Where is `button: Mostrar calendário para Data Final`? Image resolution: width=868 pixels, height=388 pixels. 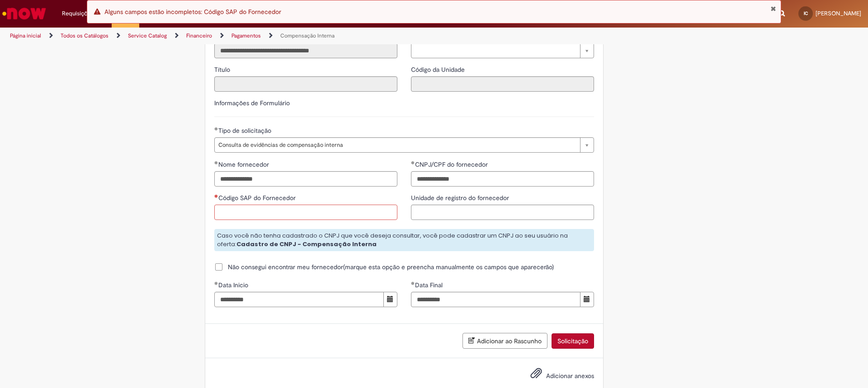 button: Mostrar calendário para Data Final is located at coordinates (587, 300).